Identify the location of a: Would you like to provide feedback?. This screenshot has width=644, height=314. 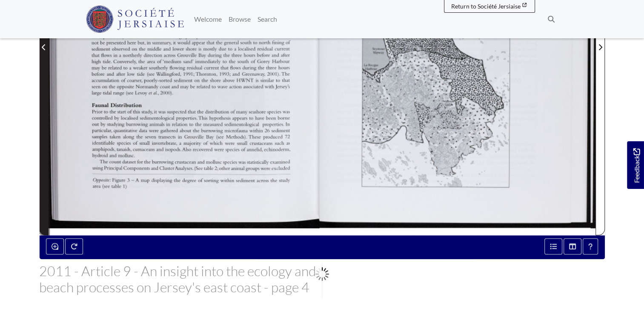
(635, 165).